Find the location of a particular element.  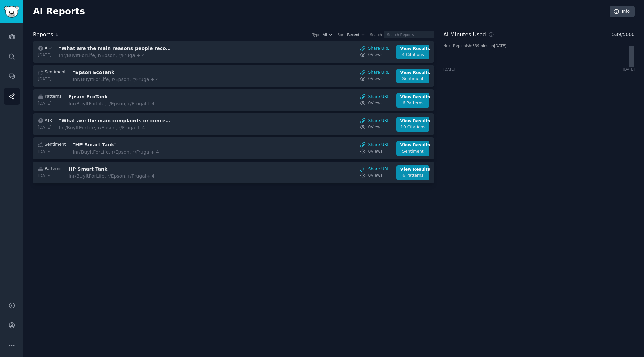

button: All is located at coordinates (328, 34).